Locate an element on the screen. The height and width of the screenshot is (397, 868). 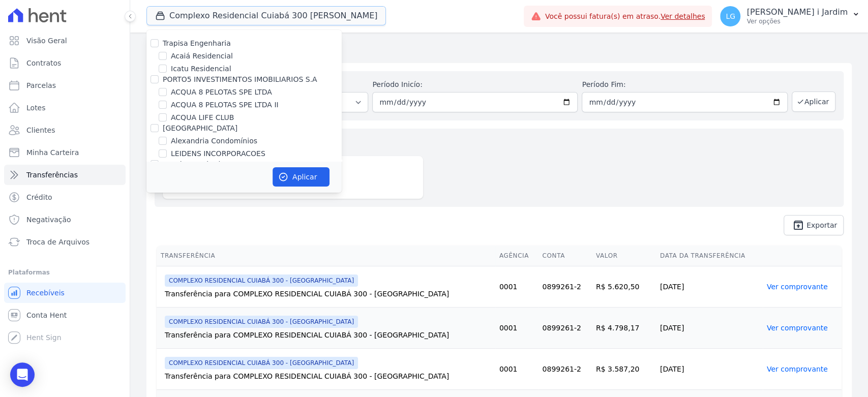
a: Visão Geral is located at coordinates (64, 41).